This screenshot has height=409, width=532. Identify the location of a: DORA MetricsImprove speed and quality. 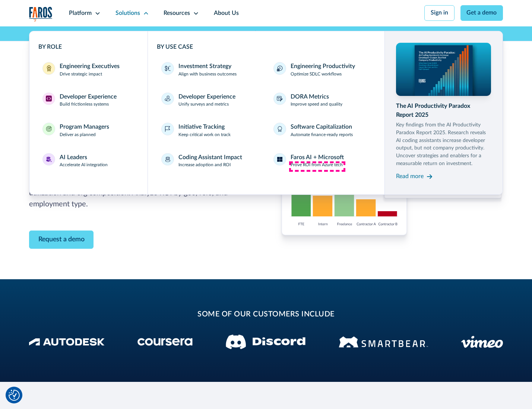
(322, 101).